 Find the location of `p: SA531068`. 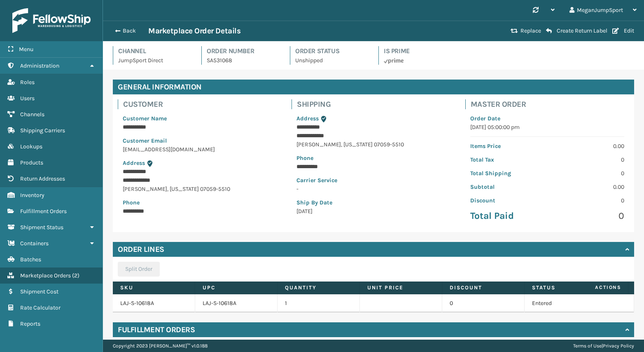

p: SA531068 is located at coordinates (243, 60).